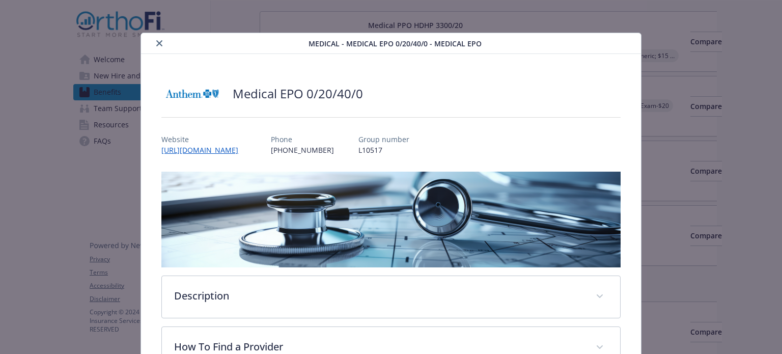 The height and width of the screenshot is (354, 782). I want to click on p: L10517, so click(384, 150).